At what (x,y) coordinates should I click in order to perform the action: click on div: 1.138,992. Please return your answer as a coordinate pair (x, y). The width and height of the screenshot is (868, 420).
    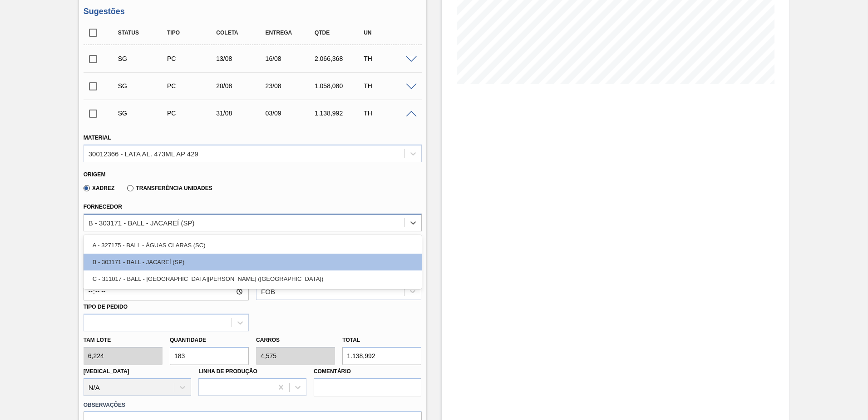
    Looking at the image, I should click on (340, 113).